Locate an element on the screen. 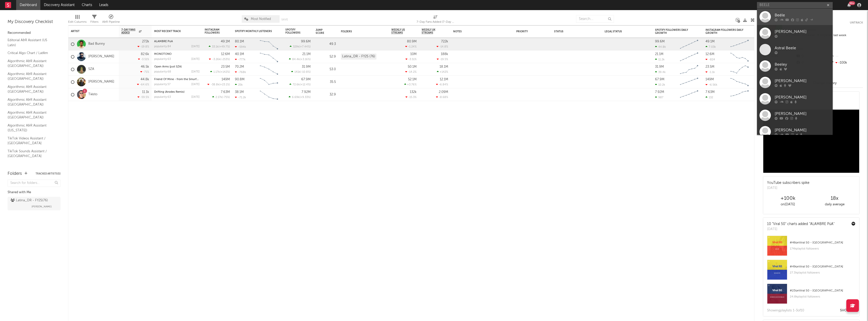 The height and width of the screenshot is (321, 868). div: Status is located at coordinates (570, 32).